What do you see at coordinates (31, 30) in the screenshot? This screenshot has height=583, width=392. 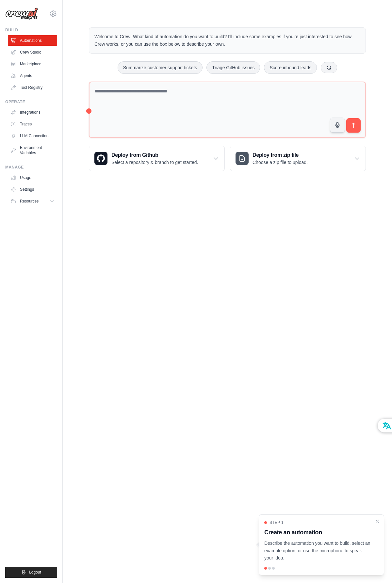 I see `div: Build` at bounding box center [31, 30].